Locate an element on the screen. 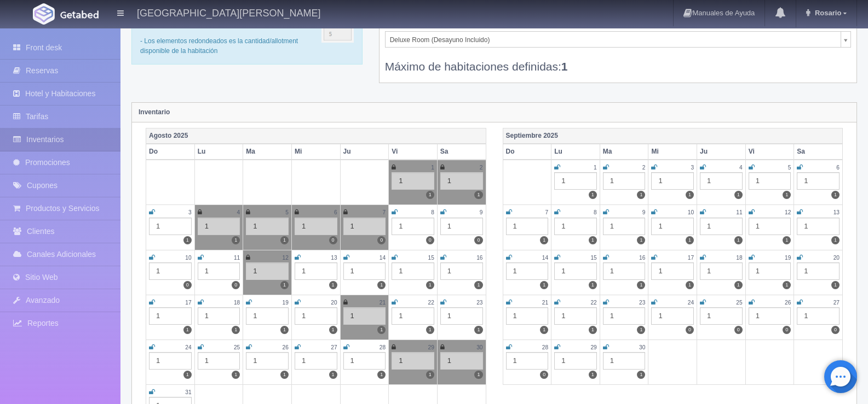 The width and height of the screenshot is (868, 404). small: 4 is located at coordinates (238, 212).